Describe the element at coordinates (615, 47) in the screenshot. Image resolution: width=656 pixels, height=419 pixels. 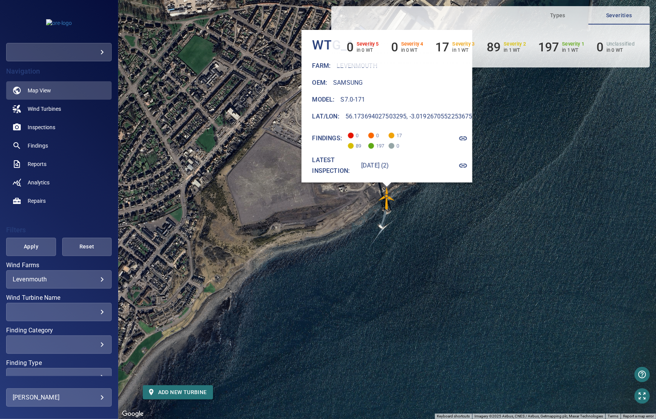
I see `li: Severity Unclassified` at that location.